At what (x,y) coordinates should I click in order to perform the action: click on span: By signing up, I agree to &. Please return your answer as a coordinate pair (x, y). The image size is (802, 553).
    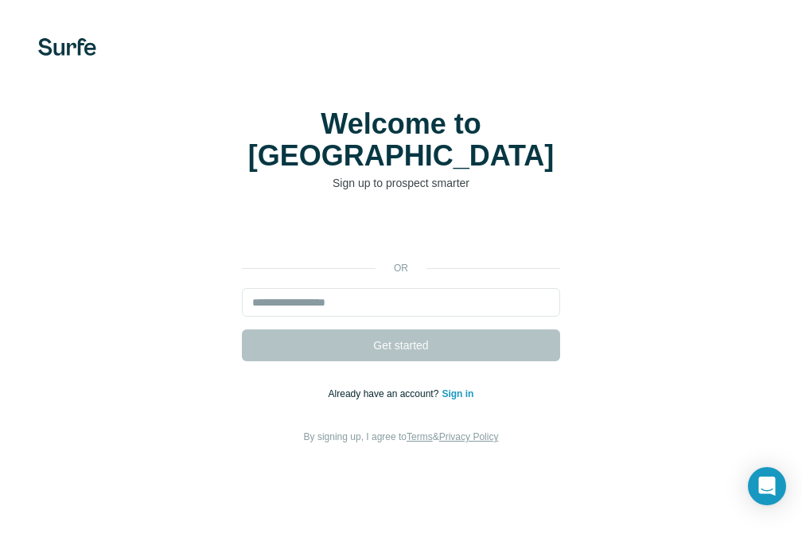
    Looking at the image, I should click on (401, 437).